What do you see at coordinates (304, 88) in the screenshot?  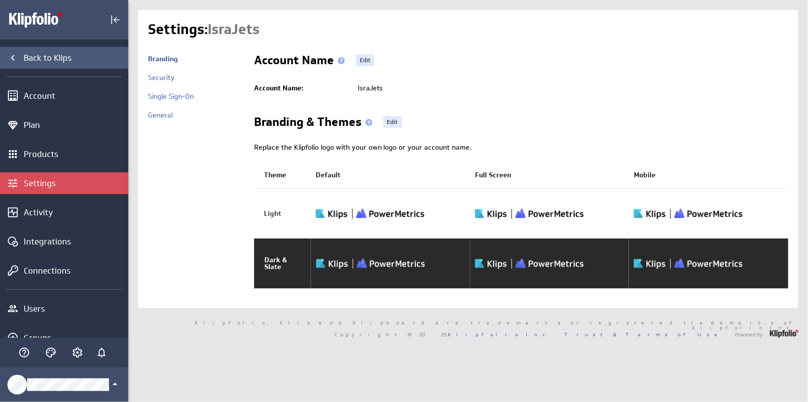 I see `td: Account Name:` at bounding box center [304, 88].